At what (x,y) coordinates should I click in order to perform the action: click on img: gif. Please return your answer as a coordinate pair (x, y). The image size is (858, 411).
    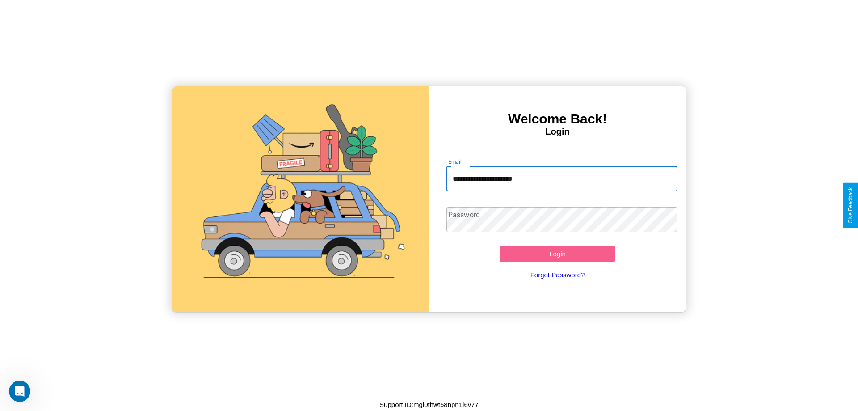
    Looking at the image, I should click on (300, 199).